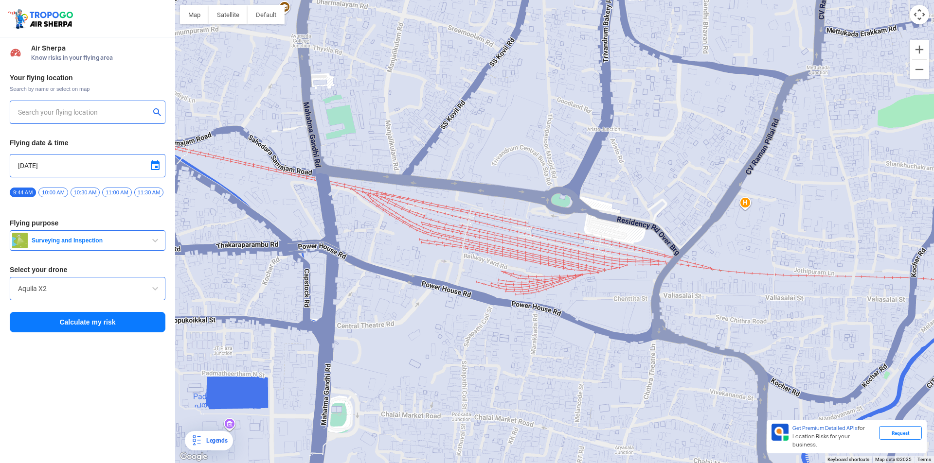 This screenshot has height=463, width=934. I want to click on button: Show street map, so click(194, 15).